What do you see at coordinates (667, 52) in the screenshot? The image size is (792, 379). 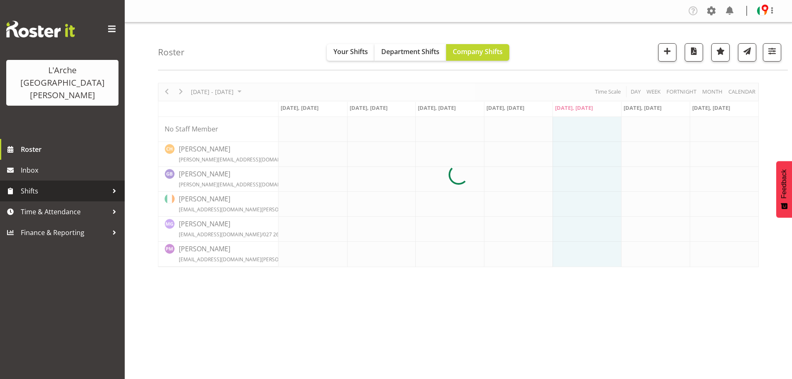 I see `button: Add a new shift` at bounding box center [667, 52].